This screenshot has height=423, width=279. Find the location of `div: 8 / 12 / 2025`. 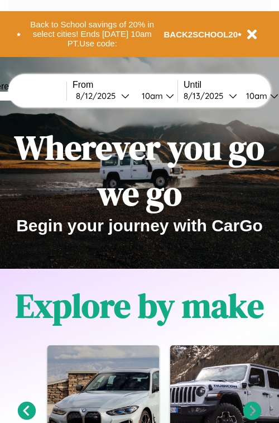

div: 8 / 12 / 2025 is located at coordinates (98, 96).